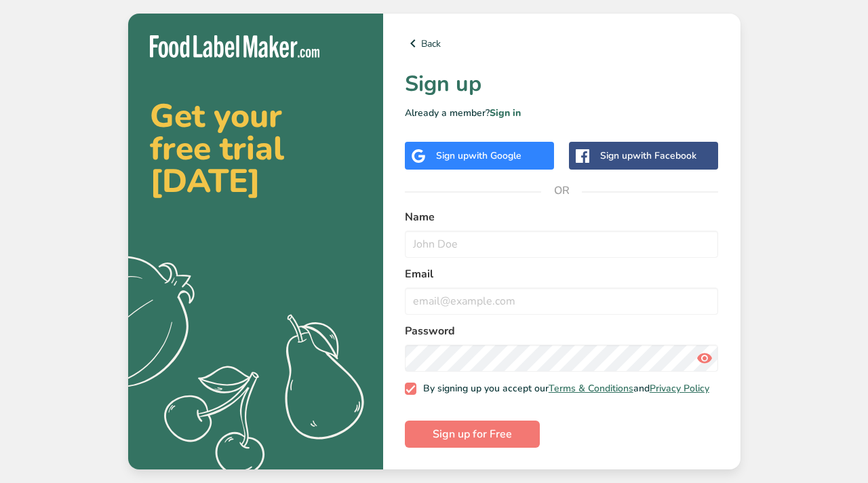 This screenshot has width=868, height=483. What do you see at coordinates (590, 387) in the screenshot?
I see `a: Terms & Conditions` at bounding box center [590, 387].